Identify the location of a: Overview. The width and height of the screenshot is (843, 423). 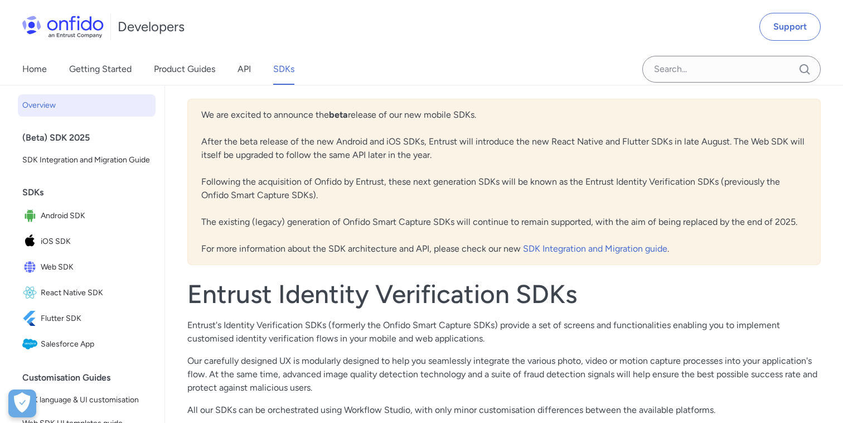
(86, 105).